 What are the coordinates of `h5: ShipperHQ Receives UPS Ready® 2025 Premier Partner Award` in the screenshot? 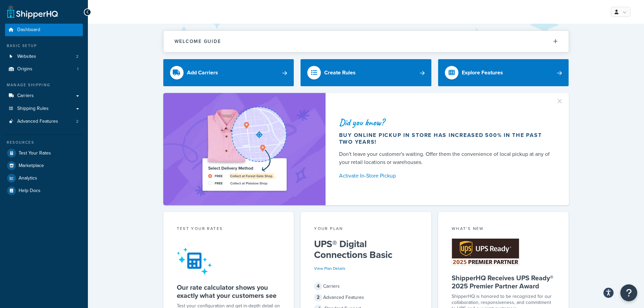 It's located at (503, 282).